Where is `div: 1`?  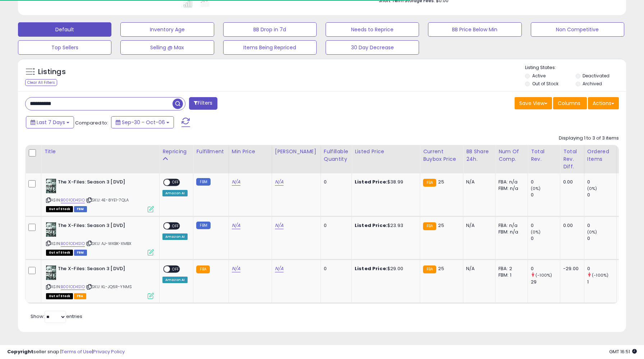 div: 1 is located at coordinates (602, 282).